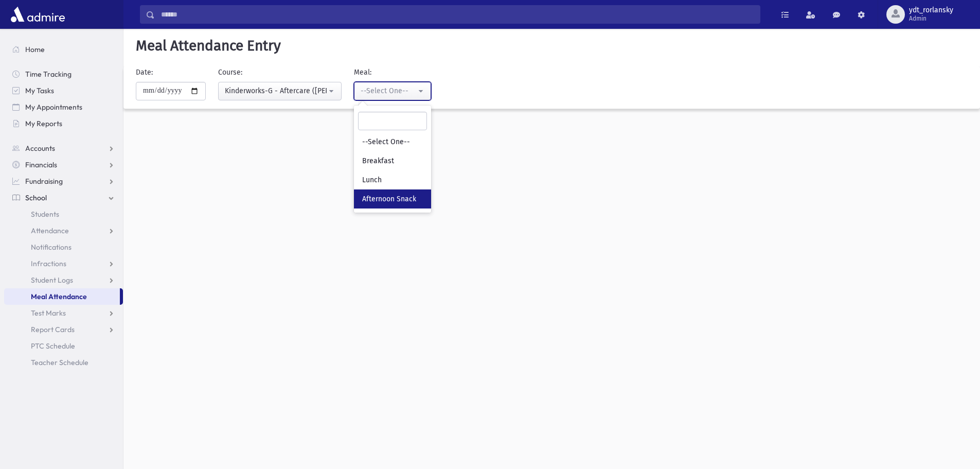 Image resolution: width=980 pixels, height=469 pixels. I want to click on span: Student Logs, so click(52, 280).